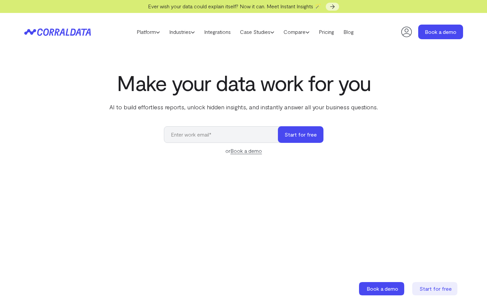 The width and height of the screenshot is (487, 302). What do you see at coordinates (148, 32) in the screenshot?
I see `a: Platform` at bounding box center [148, 32].